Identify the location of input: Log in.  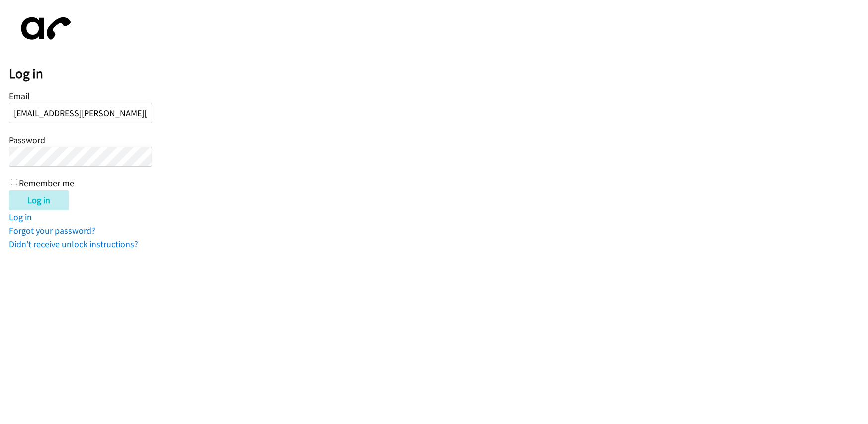
(39, 201).